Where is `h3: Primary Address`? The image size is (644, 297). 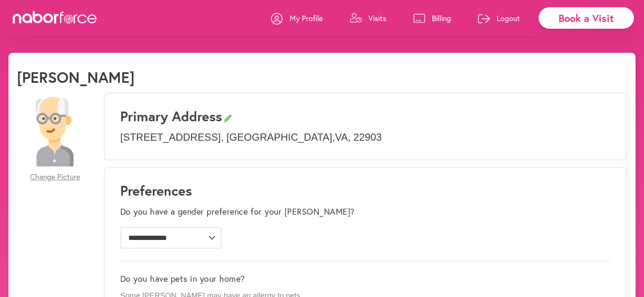 h3: Primary Address is located at coordinates (365, 117).